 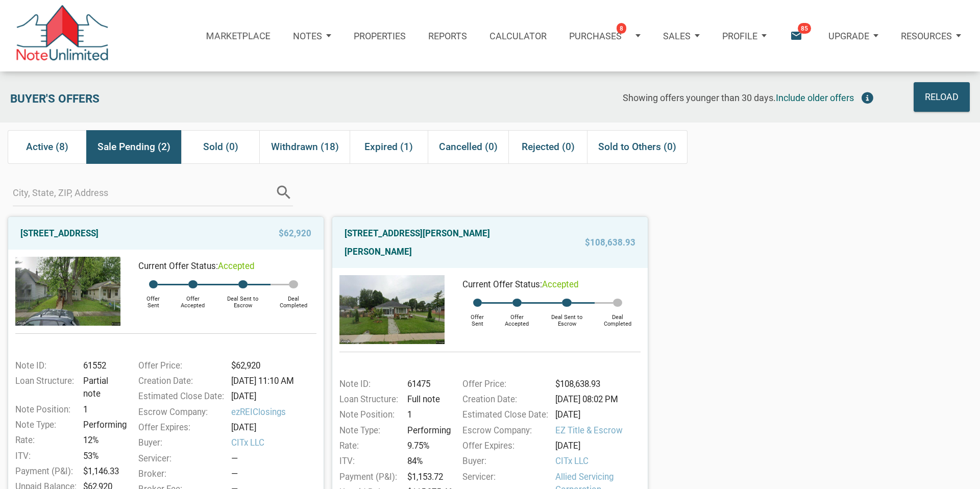 What do you see at coordinates (805, 28) in the screenshot?
I see `span: 85` at bounding box center [805, 28].